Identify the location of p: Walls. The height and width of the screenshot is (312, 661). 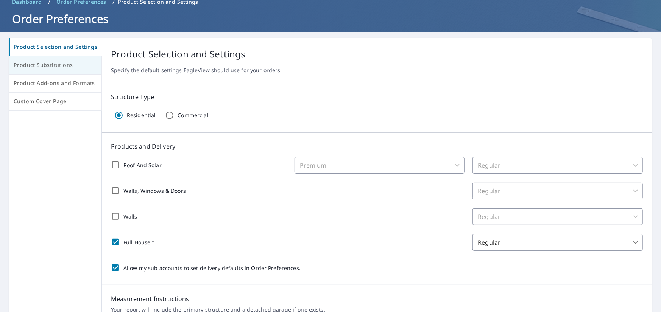
(130, 217).